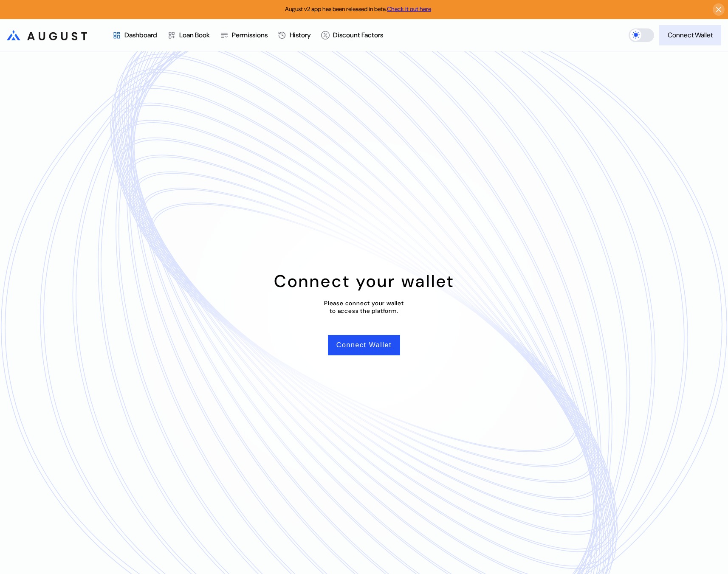  What do you see at coordinates (244, 35) in the screenshot?
I see `a: Permissions` at bounding box center [244, 35].